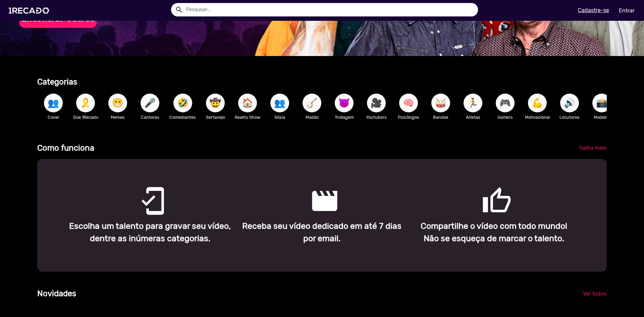 The height and width of the screenshot is (317, 644). Describe the element at coordinates (322, 232) in the screenshot. I see `p: Receba seu vídeo dedicado em até 7 dias por email.` at that location.